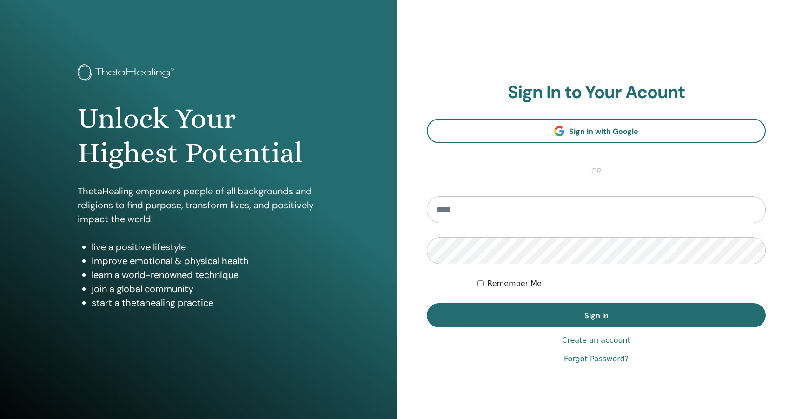 The image size is (795, 419). What do you see at coordinates (622, 284) in the screenshot?
I see `div: Keep me authenticated indefinitely or until I manually logout` at bounding box center [622, 284].